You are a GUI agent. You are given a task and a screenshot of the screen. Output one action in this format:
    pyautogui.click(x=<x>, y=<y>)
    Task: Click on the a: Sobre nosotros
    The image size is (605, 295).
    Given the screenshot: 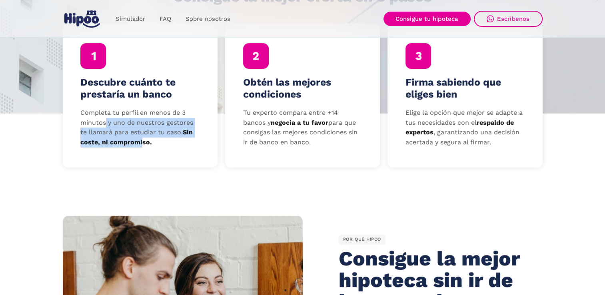 What is the action you would take?
    pyautogui.click(x=208, y=19)
    